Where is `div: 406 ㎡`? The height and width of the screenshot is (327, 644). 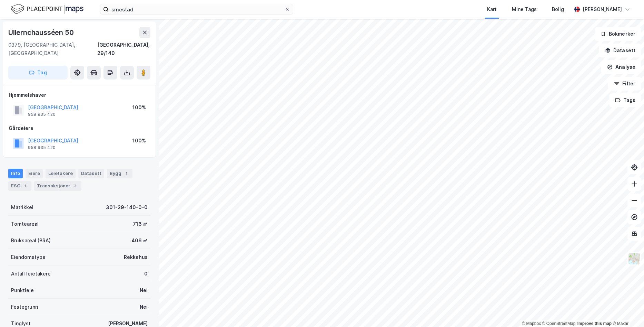
div: 406 ㎡ is located at coordinates (140, 240).